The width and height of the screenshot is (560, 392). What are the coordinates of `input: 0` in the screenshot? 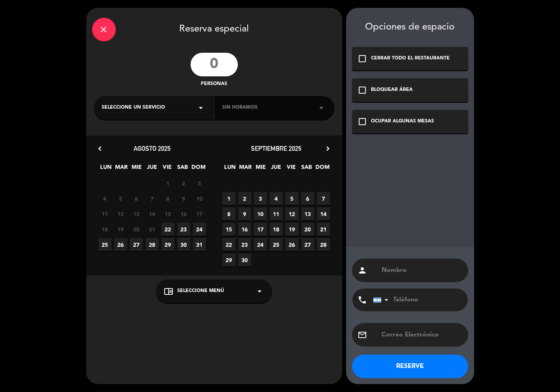 It's located at (214, 65).